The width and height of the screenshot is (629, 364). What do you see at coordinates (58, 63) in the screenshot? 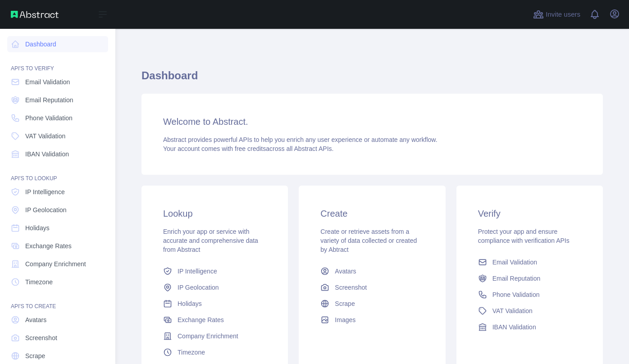
I see `div: API'S TO VERIFY` at bounding box center [58, 63].